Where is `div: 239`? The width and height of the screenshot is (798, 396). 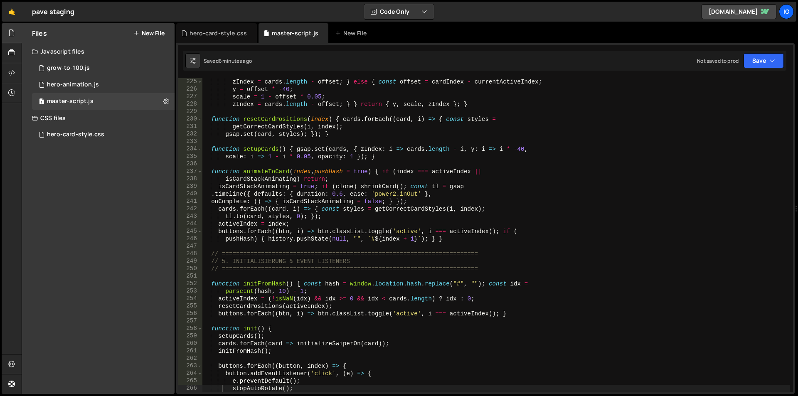 div: 239 is located at coordinates (190, 187).